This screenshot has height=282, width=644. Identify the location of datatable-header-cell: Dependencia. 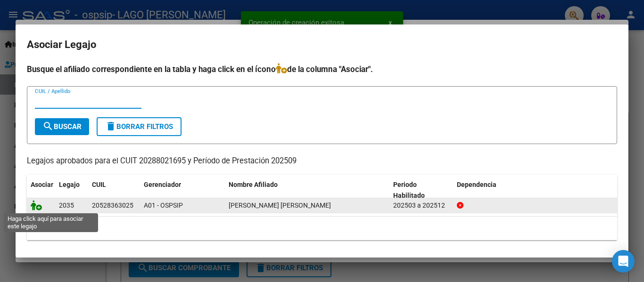
(535, 190).